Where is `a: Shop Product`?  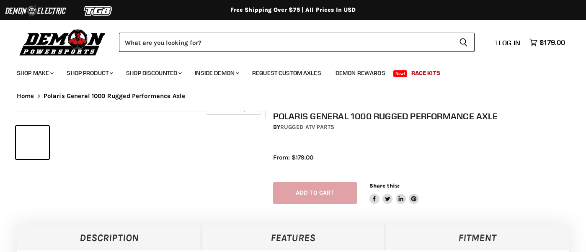
a: Shop Product is located at coordinates (89, 73).